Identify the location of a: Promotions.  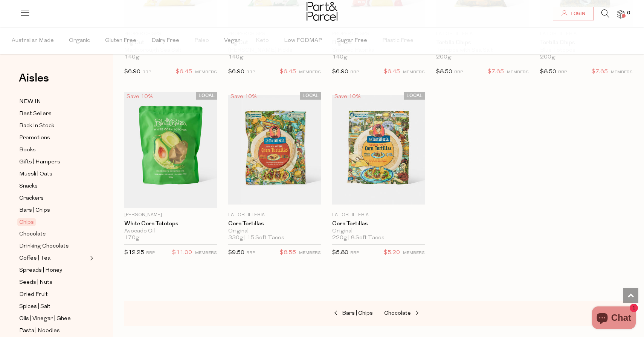
(53, 137).